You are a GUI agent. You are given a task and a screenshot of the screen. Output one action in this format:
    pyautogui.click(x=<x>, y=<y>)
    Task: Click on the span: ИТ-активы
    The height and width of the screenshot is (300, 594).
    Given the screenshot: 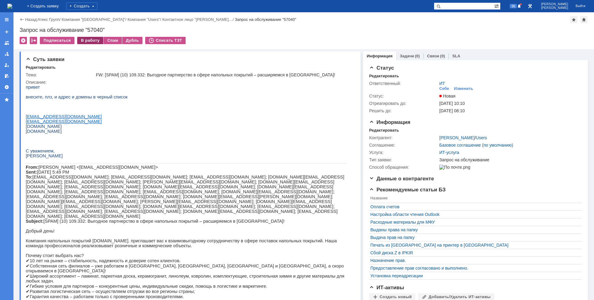 What is the action you would take?
    pyautogui.click(x=387, y=287)
    